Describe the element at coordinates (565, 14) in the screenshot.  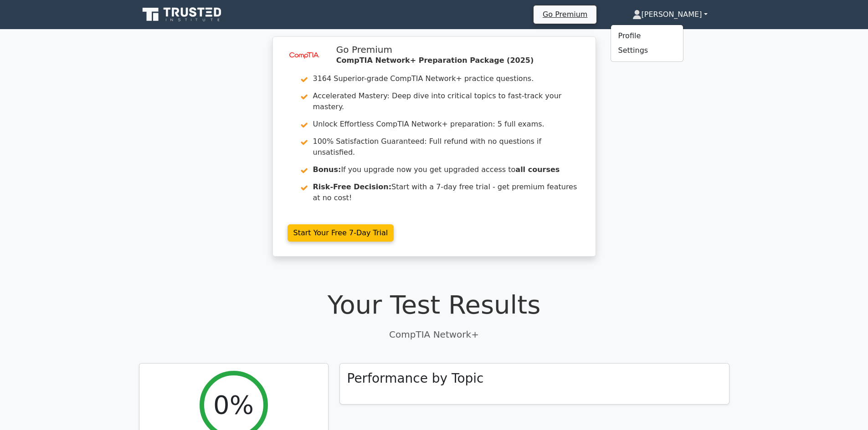
I see `a: Go Premium` at that location.